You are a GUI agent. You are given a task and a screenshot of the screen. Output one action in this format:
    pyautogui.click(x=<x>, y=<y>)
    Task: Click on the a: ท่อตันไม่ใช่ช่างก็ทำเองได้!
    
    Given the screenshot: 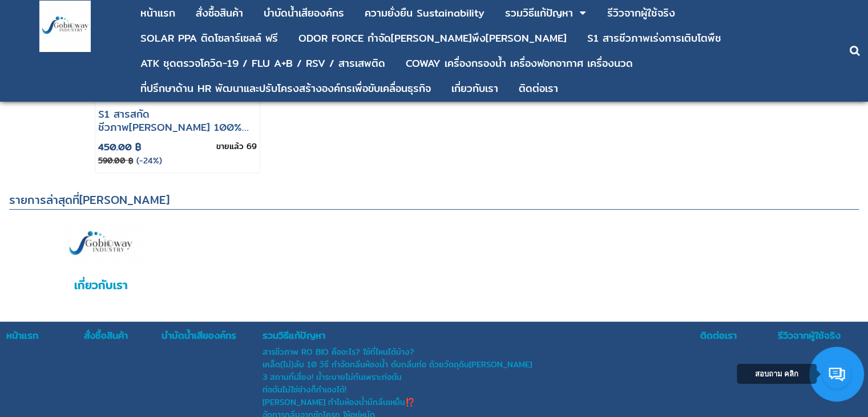 What is the action you would take?
    pyautogui.click(x=442, y=389)
    